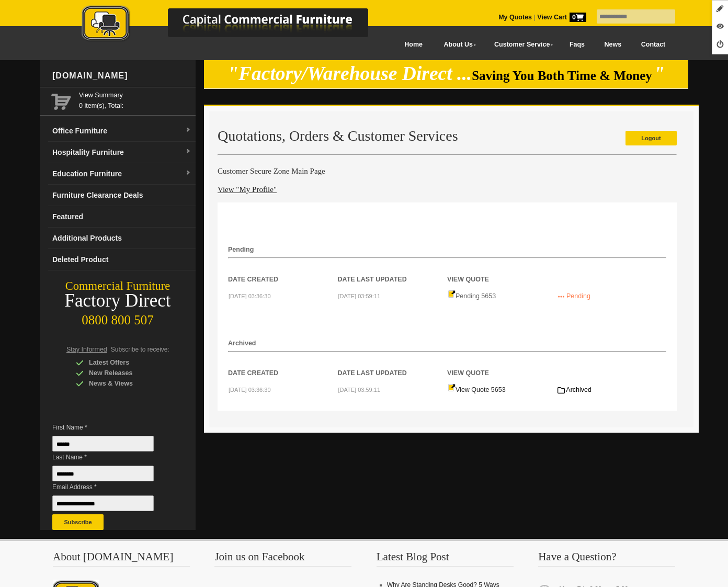 This screenshot has width=728, height=587. Describe the element at coordinates (560, 17) in the screenshot. I see `a: View Cart0` at that location.